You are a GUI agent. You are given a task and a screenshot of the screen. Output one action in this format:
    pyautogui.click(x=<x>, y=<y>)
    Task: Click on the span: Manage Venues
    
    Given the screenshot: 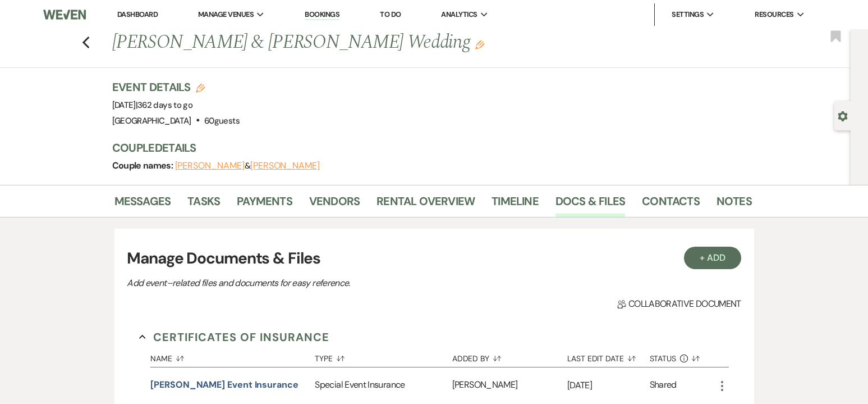 What is the action you would take?
    pyautogui.click(x=225, y=14)
    